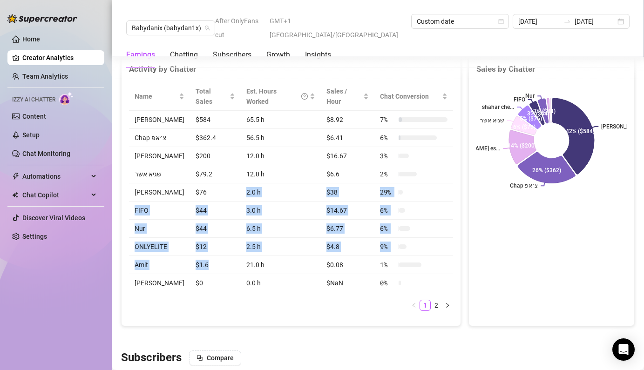  I want to click on span: left, so click(414, 305).